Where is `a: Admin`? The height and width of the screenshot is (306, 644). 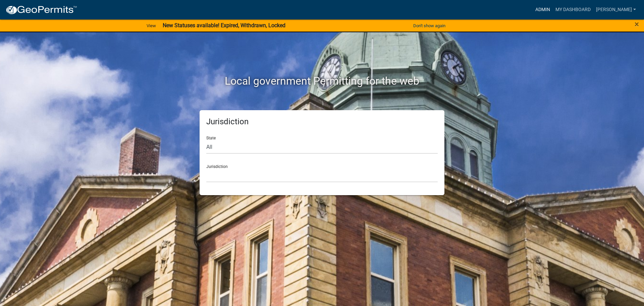 a: Admin is located at coordinates (543, 10).